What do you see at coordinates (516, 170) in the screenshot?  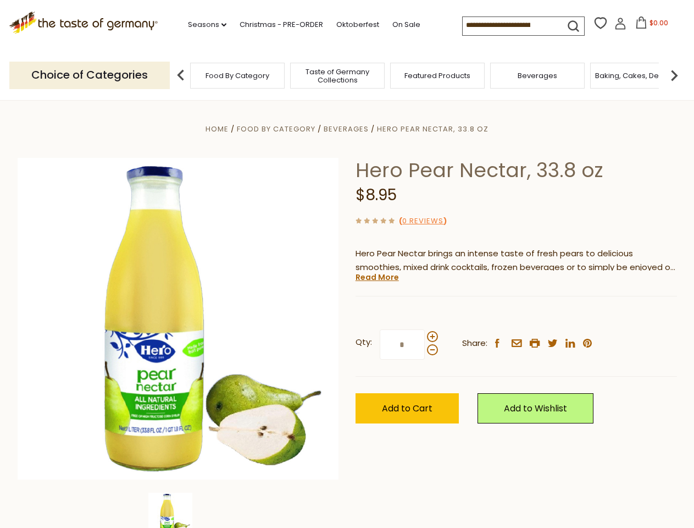 I see `h1: Hero Pear Nectar, 33.8 oz` at bounding box center [516, 170].